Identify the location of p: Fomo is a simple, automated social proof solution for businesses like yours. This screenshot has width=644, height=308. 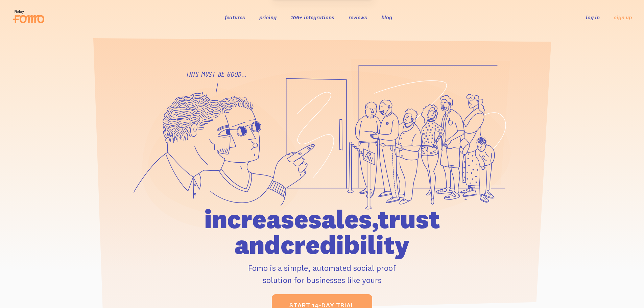
(322, 273).